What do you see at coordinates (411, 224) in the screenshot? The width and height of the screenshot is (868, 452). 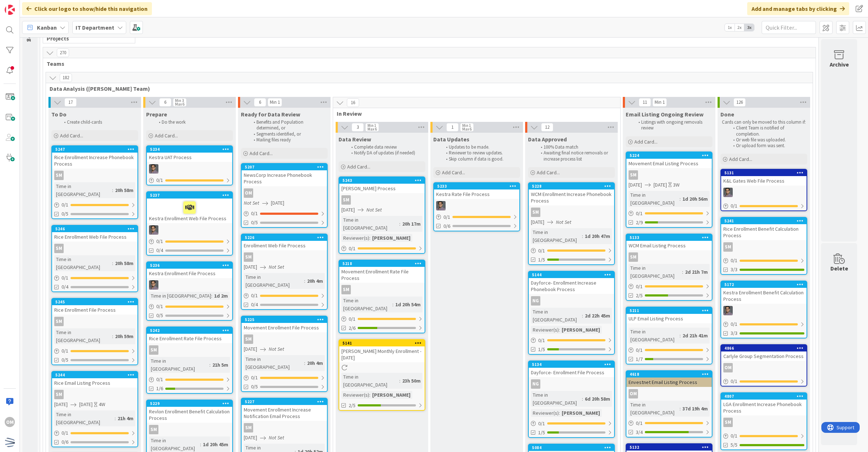 I see `div: 20h 17m` at bounding box center [411, 224].